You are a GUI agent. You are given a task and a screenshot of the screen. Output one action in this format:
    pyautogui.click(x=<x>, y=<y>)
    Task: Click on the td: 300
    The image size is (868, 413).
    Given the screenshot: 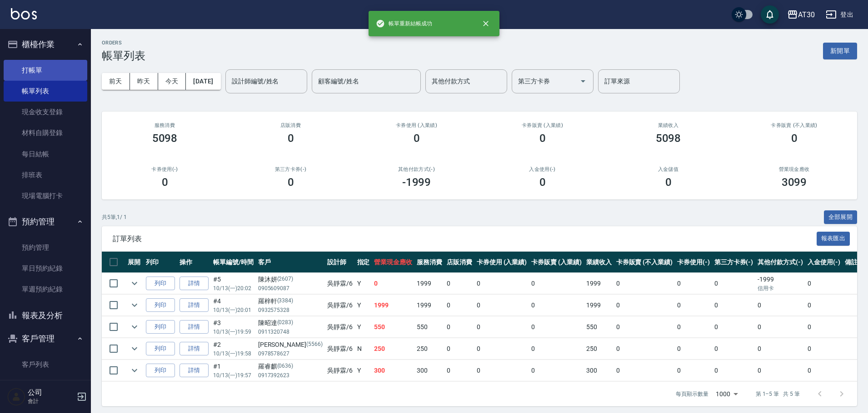 What is the action you would take?
    pyautogui.click(x=393, y=370)
    